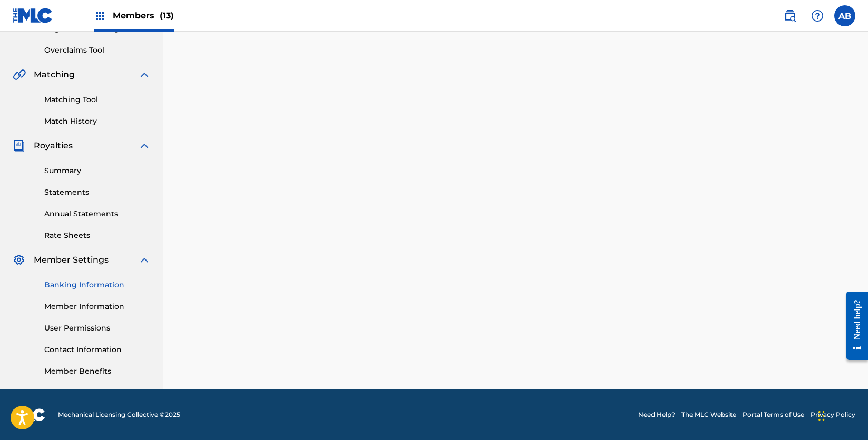 The image size is (868, 440). I want to click on a: Summary, so click(97, 171).